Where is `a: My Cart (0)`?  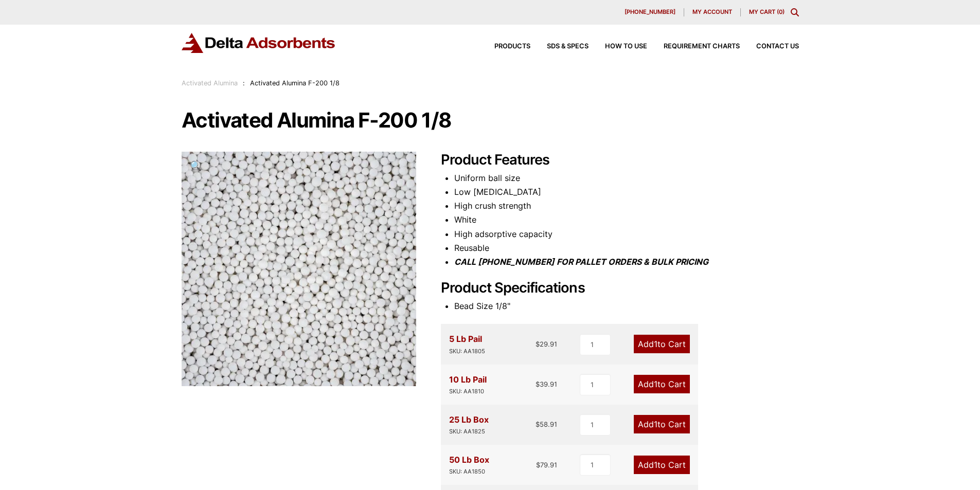 a: My Cart (0) is located at coordinates (767, 12).